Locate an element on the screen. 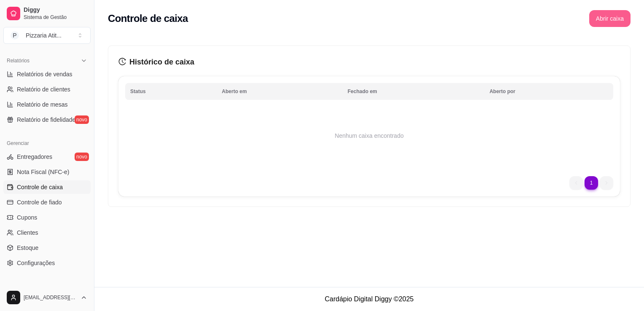 This screenshot has height=311, width=644. nav: pagination navigation is located at coordinates (591, 183).